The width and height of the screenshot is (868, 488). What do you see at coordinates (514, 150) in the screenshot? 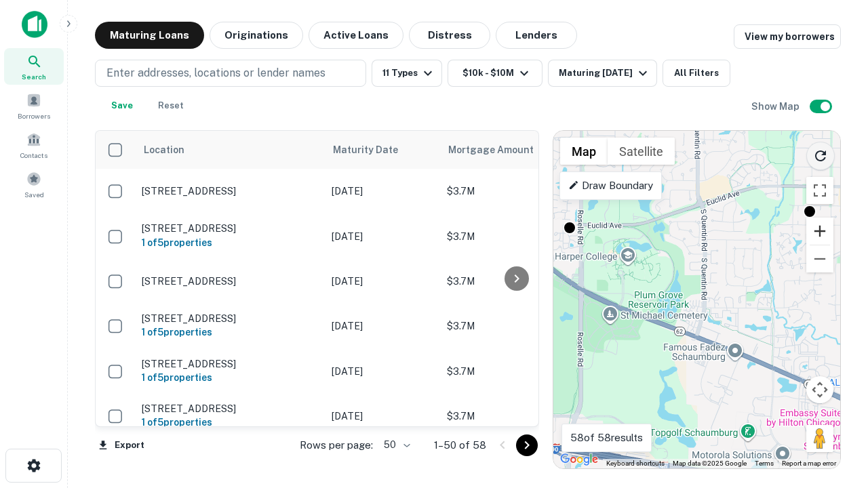
I see `th: Mortgage Amount` at bounding box center [514, 150].